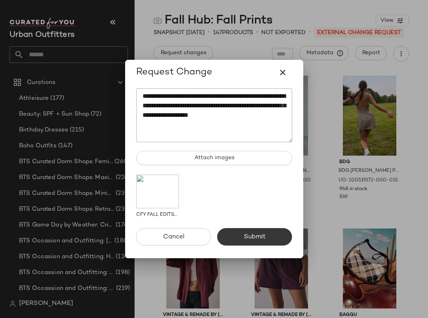 This screenshot has height=318, width=428. Describe the element at coordinates (254, 237) in the screenshot. I see `button: Submit` at that location.